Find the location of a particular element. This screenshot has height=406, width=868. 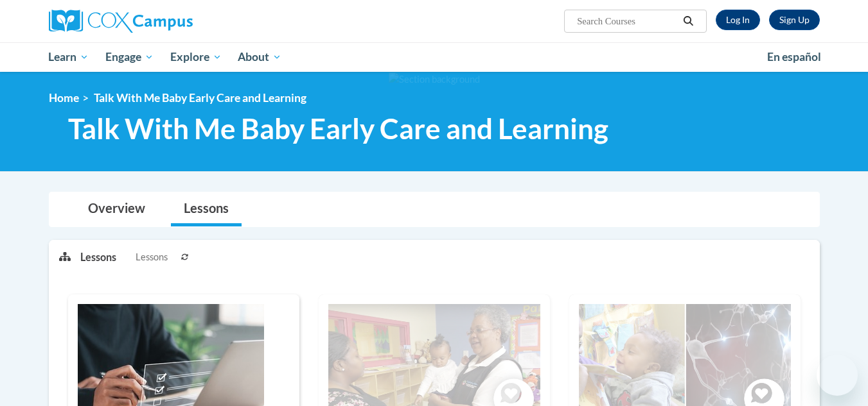

a: Explore is located at coordinates (196, 57).